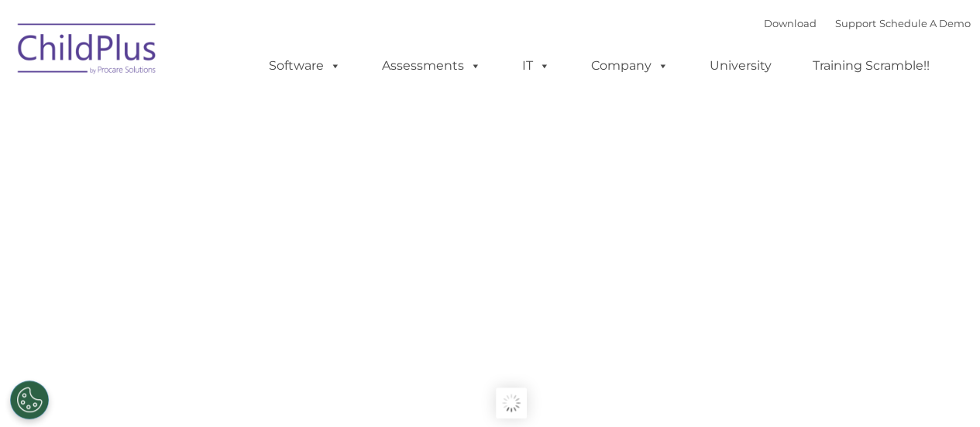  What do you see at coordinates (432, 66) in the screenshot?
I see `a: Assessments` at bounding box center [432, 66].